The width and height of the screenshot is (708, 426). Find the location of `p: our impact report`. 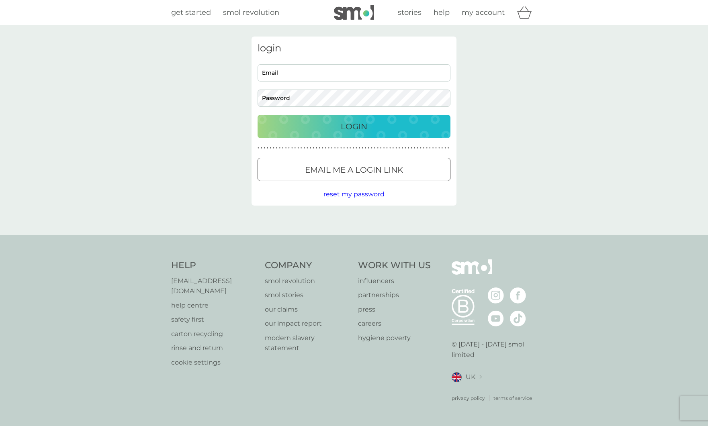

p: our impact report is located at coordinates (308, 324).